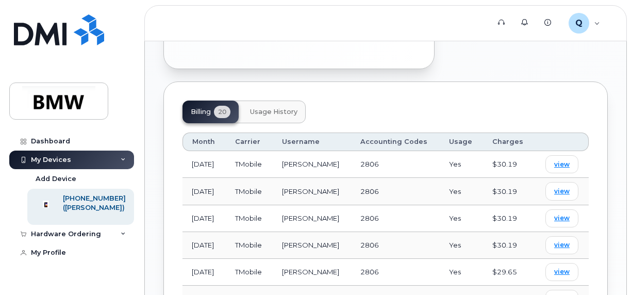  I want to click on span: Usage History, so click(274, 112).